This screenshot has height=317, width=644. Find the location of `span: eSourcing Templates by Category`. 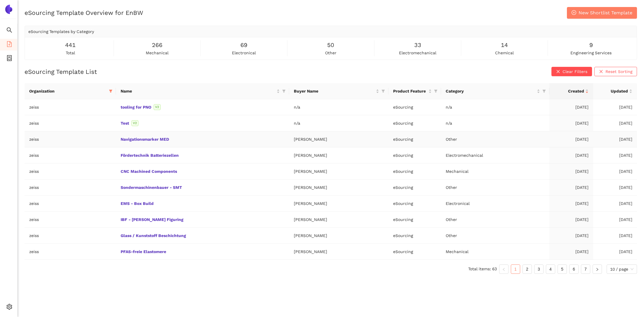

span: eSourcing Templates by Category is located at coordinates (61, 32).